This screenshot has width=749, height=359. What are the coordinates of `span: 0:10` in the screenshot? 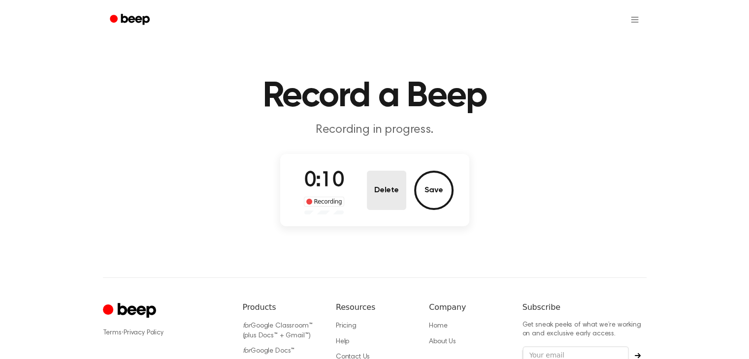 It's located at (324, 181).